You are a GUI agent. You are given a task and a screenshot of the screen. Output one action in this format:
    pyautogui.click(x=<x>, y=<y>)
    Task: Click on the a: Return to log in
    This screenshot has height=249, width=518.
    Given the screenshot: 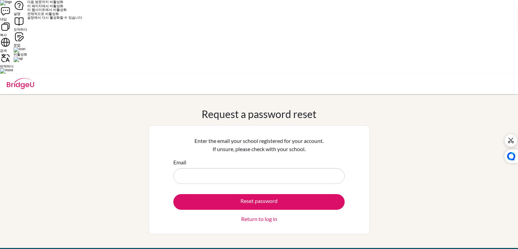 What is the action you would take?
    pyautogui.click(x=259, y=219)
    